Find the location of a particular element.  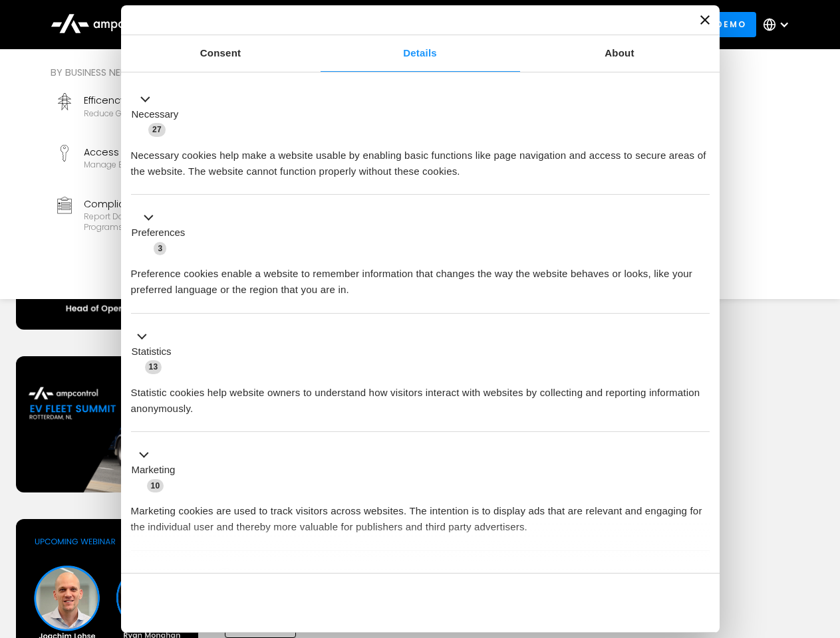

div: Necessary cookies help make a website usable by enabling basic functions like page navigation and... is located at coordinates (420, 158).